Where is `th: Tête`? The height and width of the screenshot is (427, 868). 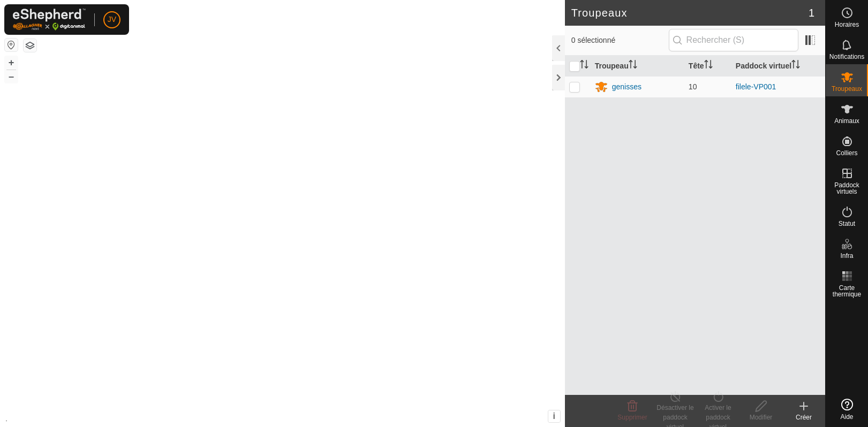
th: Tête is located at coordinates (708, 66).